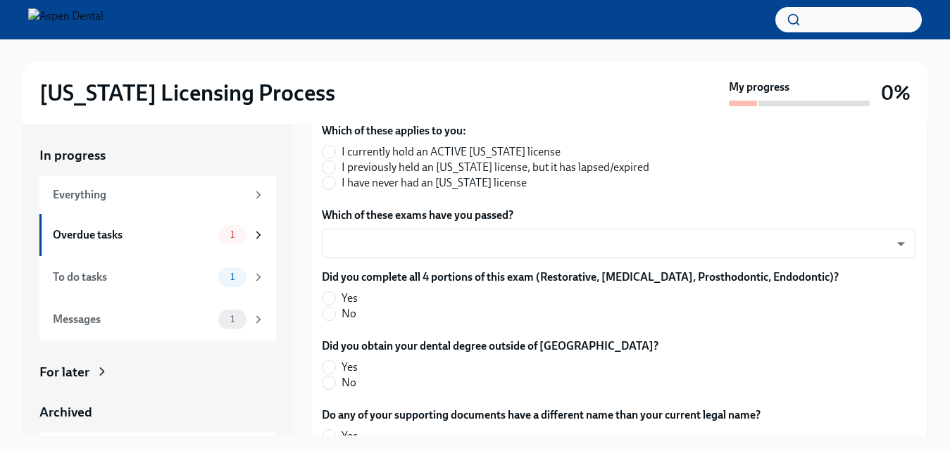 This screenshot has width=950, height=451. What do you see at coordinates (541, 416) in the screenshot?
I see `label: Do any of your supporting documents have a different name than your current legal name?` at bounding box center [541, 416].